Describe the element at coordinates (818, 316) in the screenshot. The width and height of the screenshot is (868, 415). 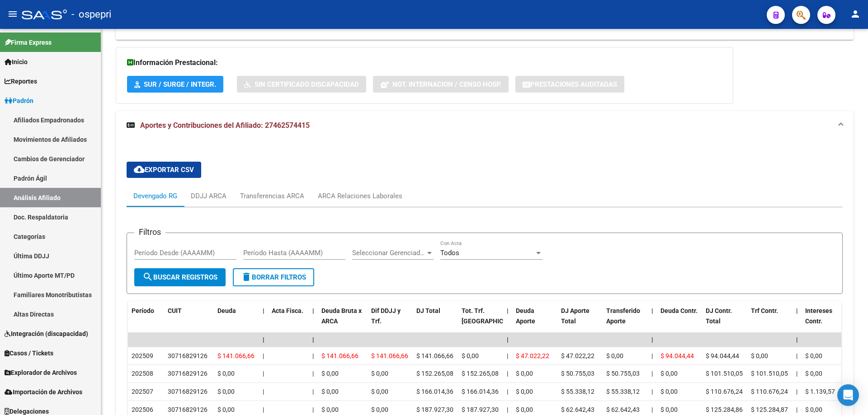
I see `span: Intereses Contr.` at that location.